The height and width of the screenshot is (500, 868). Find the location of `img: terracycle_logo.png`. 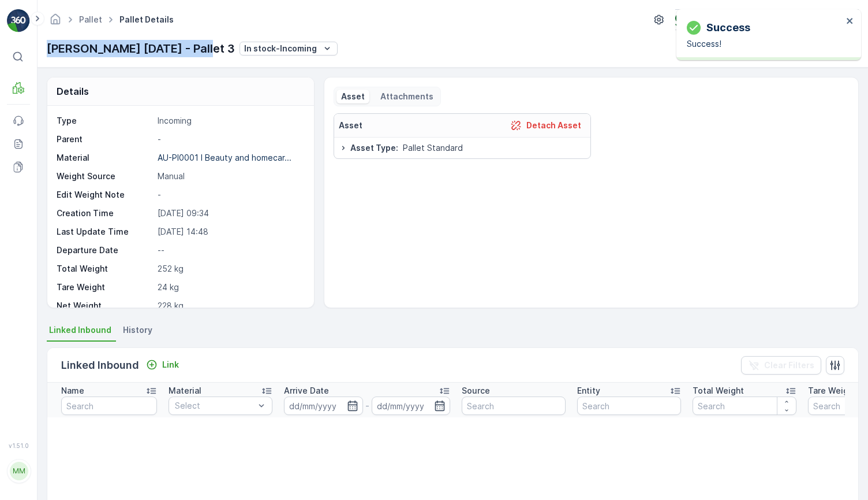

img: terracycle_logo.png is located at coordinates (685, 19).